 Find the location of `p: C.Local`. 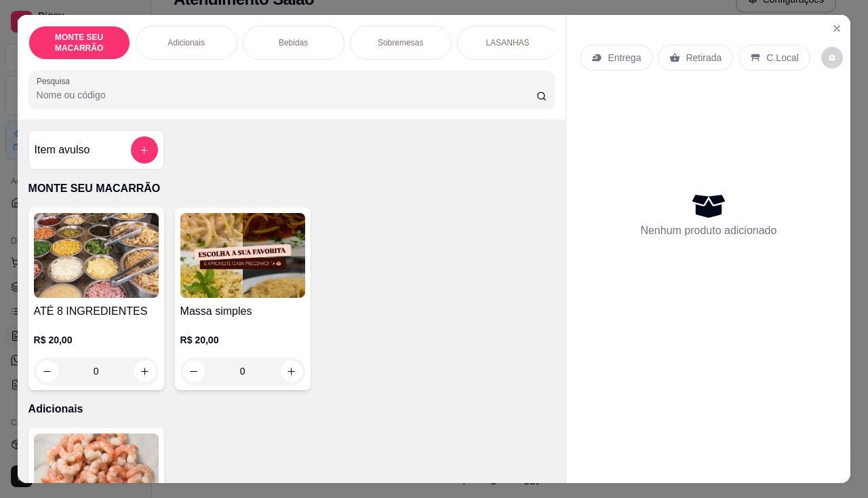

p: C.Local is located at coordinates (782, 58).